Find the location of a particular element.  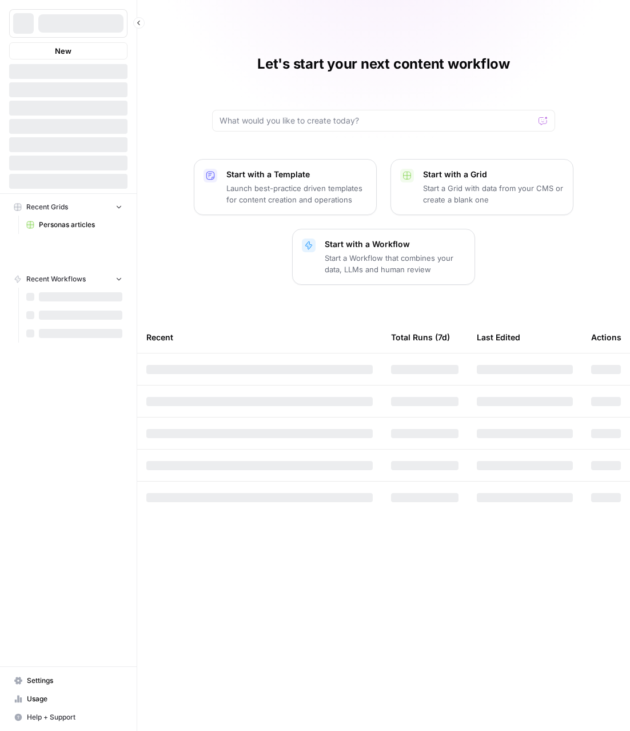

div: Actions is located at coordinates (606, 337).